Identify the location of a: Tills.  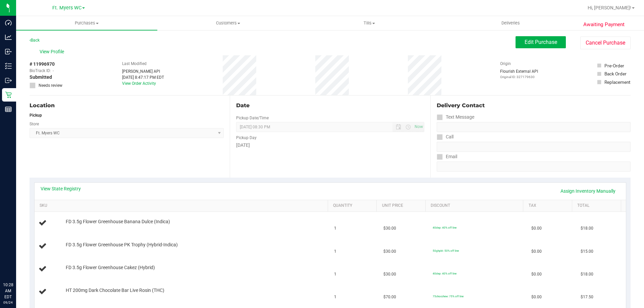
(369, 23).